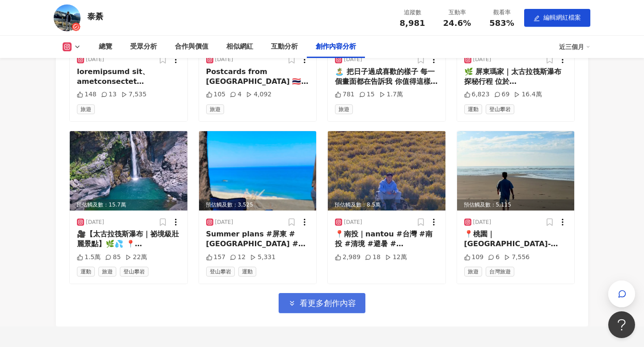 Image resolution: width=644 pixels, height=347 pixels. I want to click on span: 8,981, so click(412, 23).